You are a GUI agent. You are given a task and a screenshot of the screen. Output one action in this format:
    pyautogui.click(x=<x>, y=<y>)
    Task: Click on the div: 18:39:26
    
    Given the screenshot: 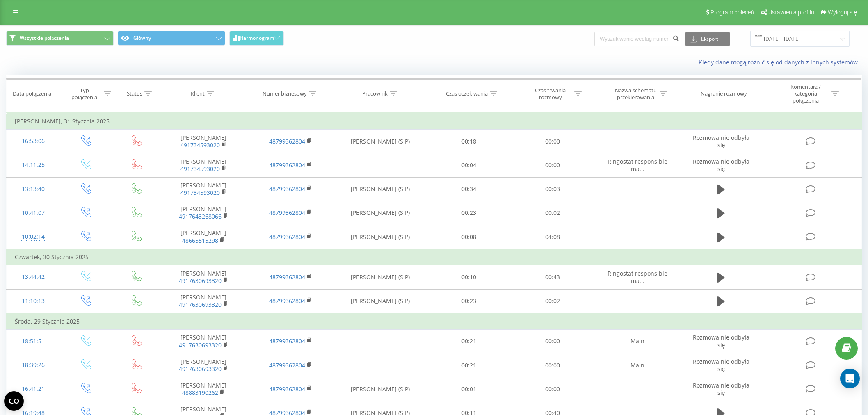 What is the action you would take?
    pyautogui.click(x=33, y=365)
    